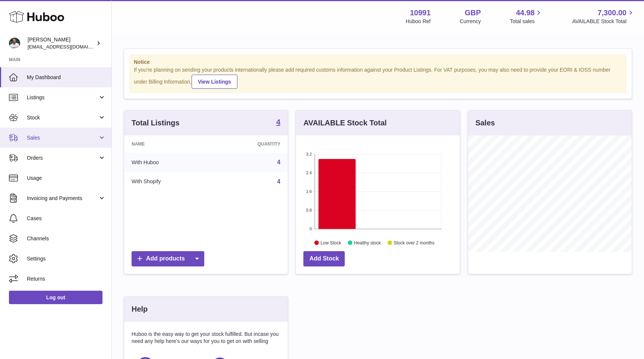 Image resolution: width=644 pixels, height=359 pixels. Describe the element at coordinates (67, 279) in the screenshot. I see `span: Returns` at that location.